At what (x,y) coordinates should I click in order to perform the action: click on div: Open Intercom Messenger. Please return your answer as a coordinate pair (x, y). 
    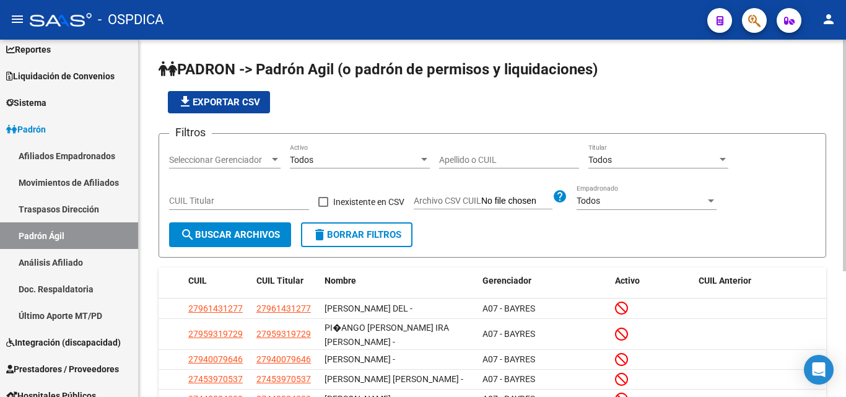
    Looking at the image, I should click on (819, 370).